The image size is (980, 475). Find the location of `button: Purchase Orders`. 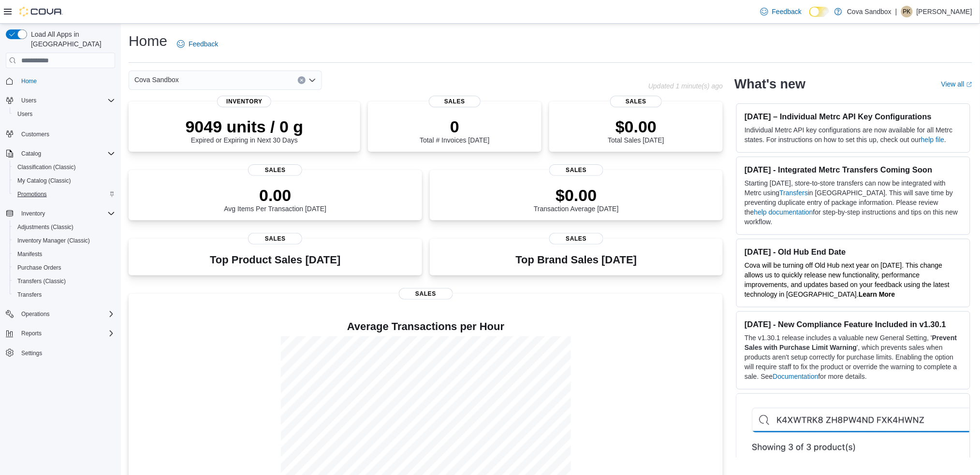

button: Purchase Orders is located at coordinates (65, 268).